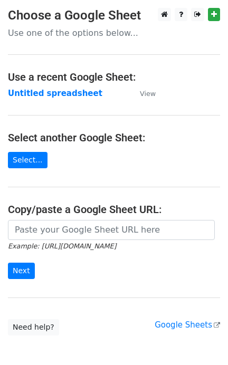  What do you see at coordinates (114, 77) in the screenshot?
I see `h4: Use a recent Google Sheet:` at bounding box center [114, 77].